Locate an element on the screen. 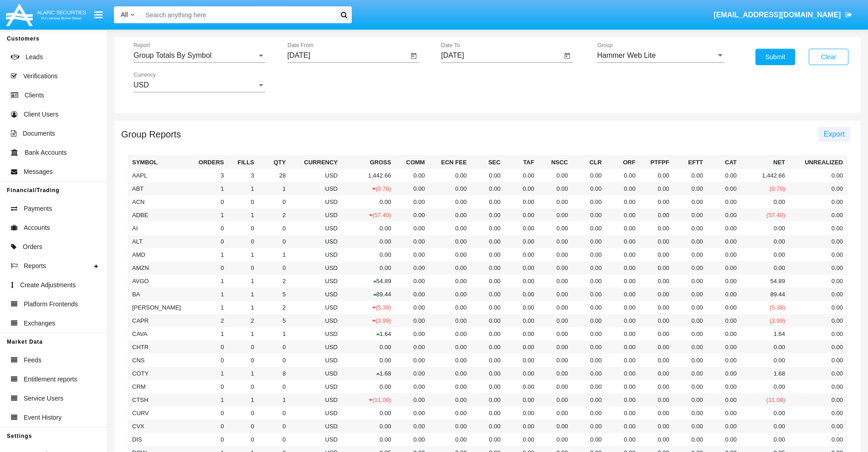 The image size is (868, 452). td: (0.70) is located at coordinates (368, 188).